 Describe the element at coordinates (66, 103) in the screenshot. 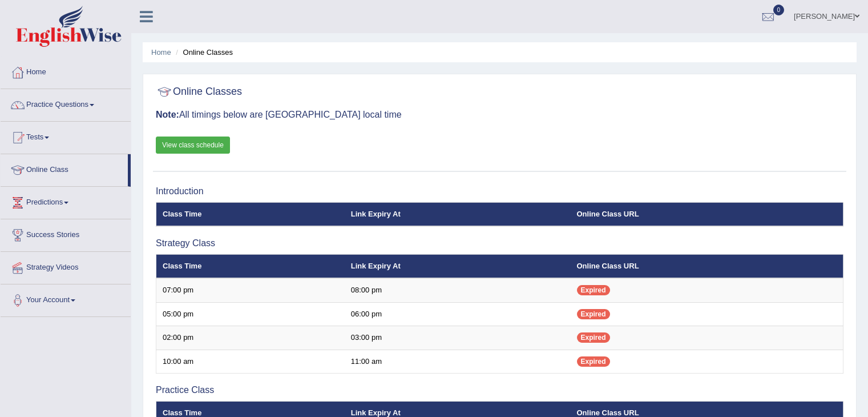

I see `a: Practice Questions` at that location.